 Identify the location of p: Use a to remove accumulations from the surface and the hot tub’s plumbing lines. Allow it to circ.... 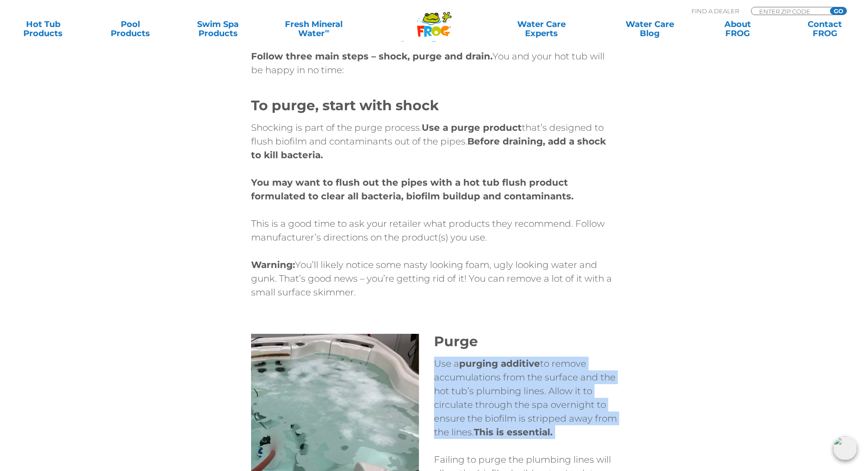
(525, 398).